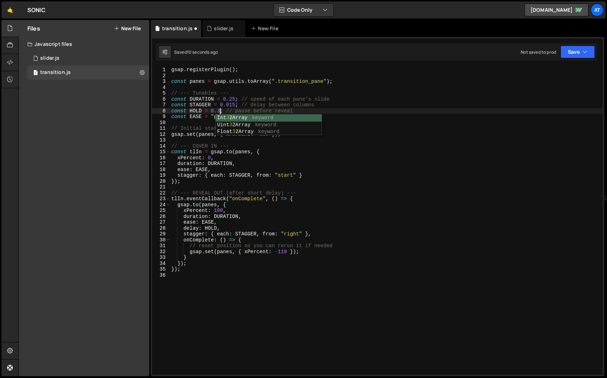 The image size is (607, 378). I want to click on div: 31, so click(161, 246).